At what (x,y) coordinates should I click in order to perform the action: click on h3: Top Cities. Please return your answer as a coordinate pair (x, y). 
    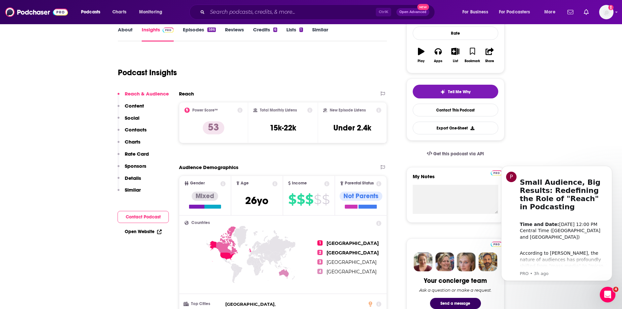
    Looking at the image, I should click on (203, 303).